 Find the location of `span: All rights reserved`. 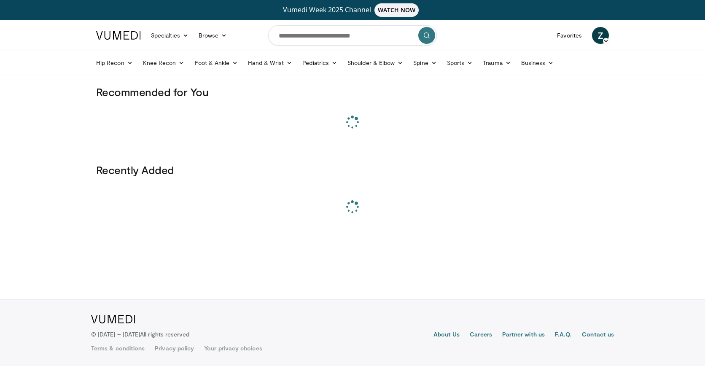

span: All rights reserved is located at coordinates (164, 334).